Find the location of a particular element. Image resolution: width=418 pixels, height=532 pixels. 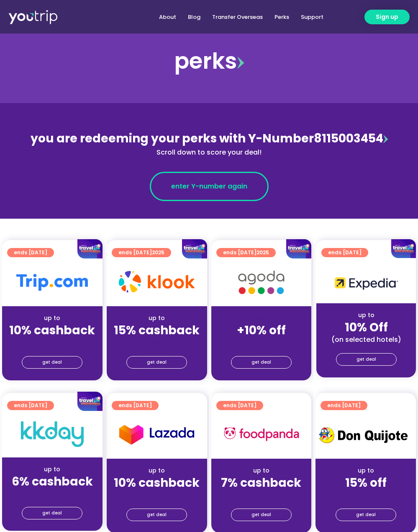

a: enter Y-number again is located at coordinates (209, 186).